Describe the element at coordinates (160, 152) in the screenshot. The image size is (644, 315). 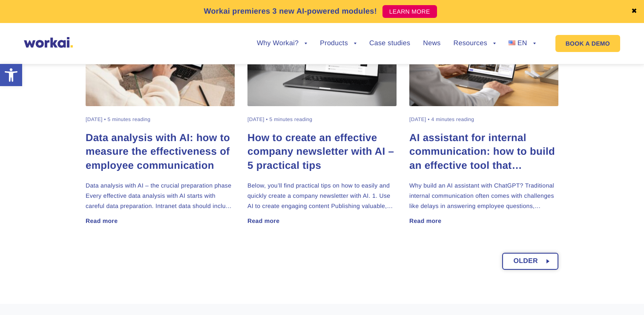
I see `a: Data analysis with AI: how to measure the effectiveness of employee communication` at that location.